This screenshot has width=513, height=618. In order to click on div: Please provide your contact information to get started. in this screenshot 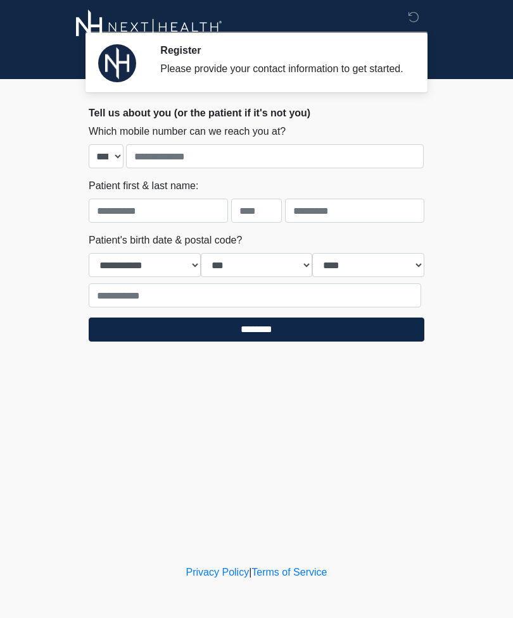, I will do `click(282, 69)`.